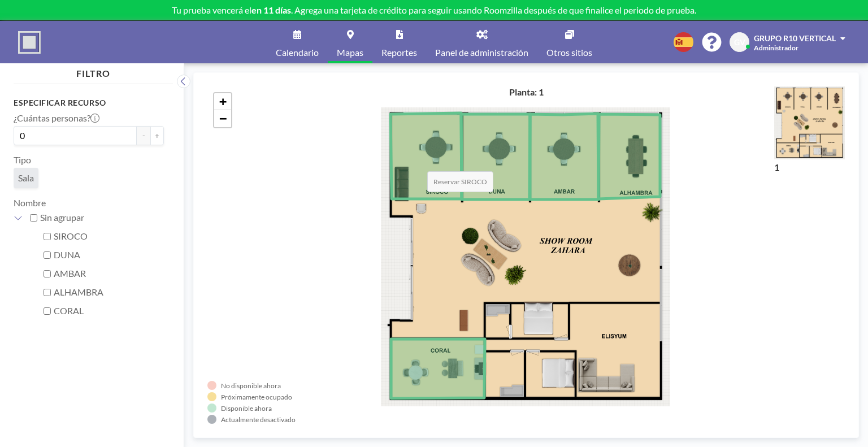  I want to click on span: Calendario, so click(297, 52).